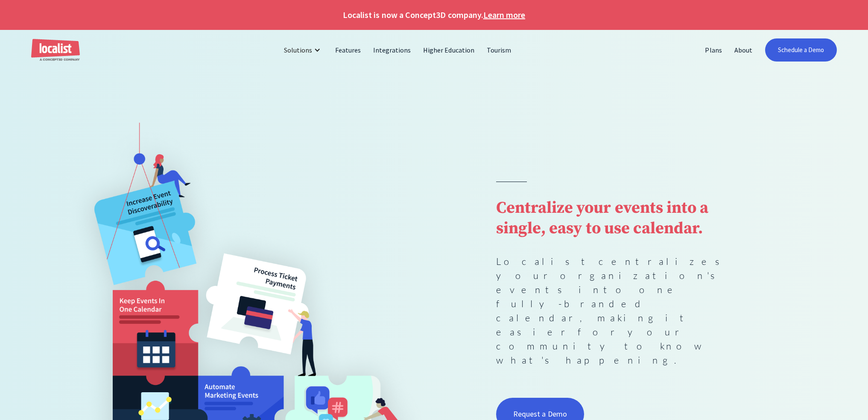  Describe the element at coordinates (348, 50) in the screenshot. I see `a: Features` at that location.